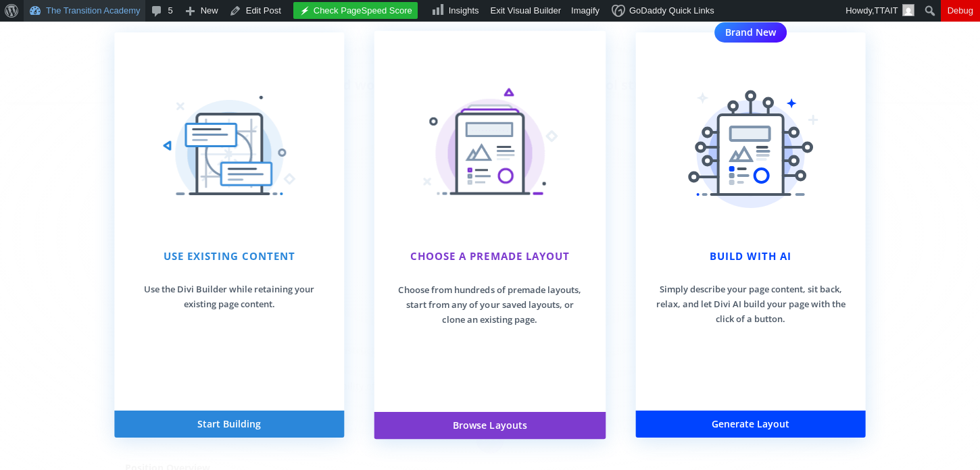  I want to click on span: Insights, so click(464, 11).